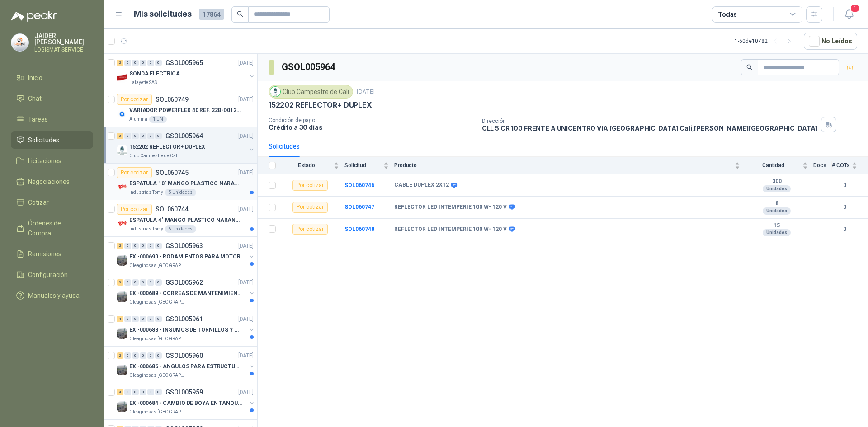 Image resolution: width=868 pixels, height=427 pixels. Describe the element at coordinates (211, 14) in the screenshot. I see `span: 17864` at that location.